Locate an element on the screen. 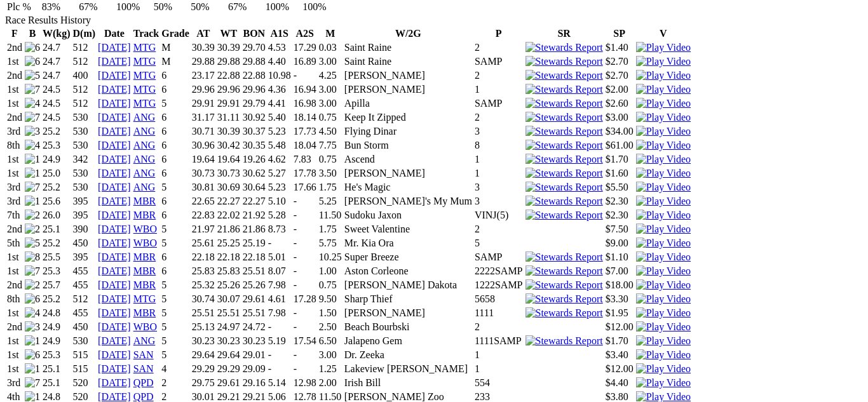 This screenshot has width=868, height=402. td: 4.50 is located at coordinates (331, 132).